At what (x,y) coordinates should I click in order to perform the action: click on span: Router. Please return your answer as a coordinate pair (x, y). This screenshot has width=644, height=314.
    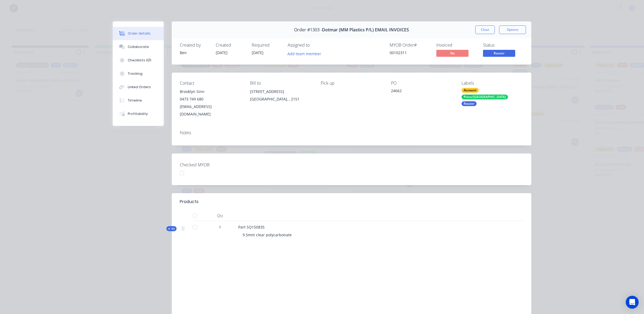
    Looking at the image, I should click on (500, 53).